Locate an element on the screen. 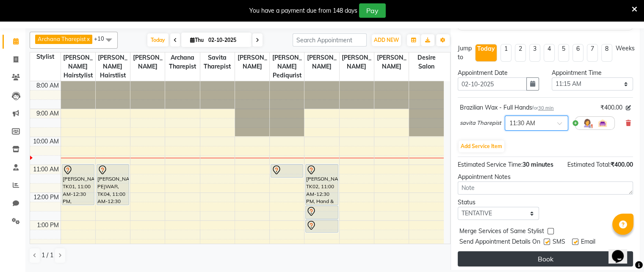  div: Stylist is located at coordinates (46, 57).